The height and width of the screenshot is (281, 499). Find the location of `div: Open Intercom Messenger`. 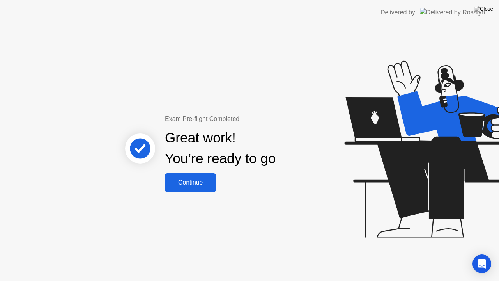

div: Open Intercom Messenger is located at coordinates (482, 264).